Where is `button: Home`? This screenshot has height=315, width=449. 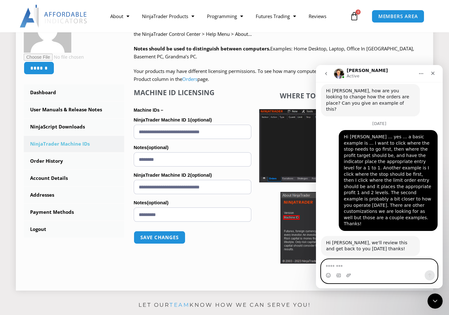
button: Home is located at coordinates (105, 9).